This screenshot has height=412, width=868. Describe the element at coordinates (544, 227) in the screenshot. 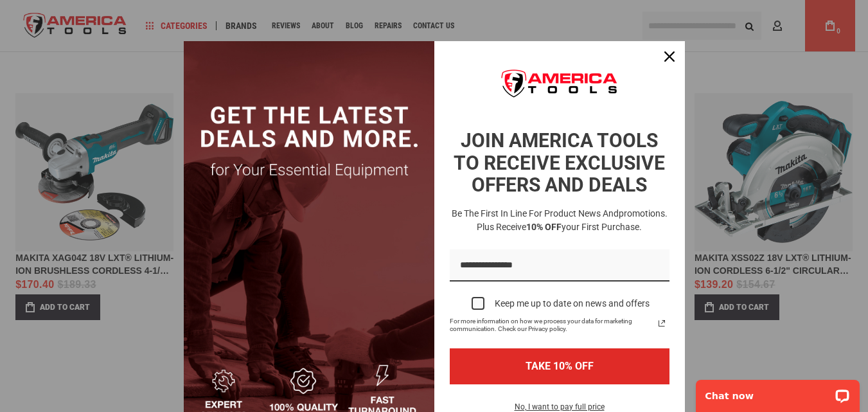

I see `strong: 10% OFF` at that location.